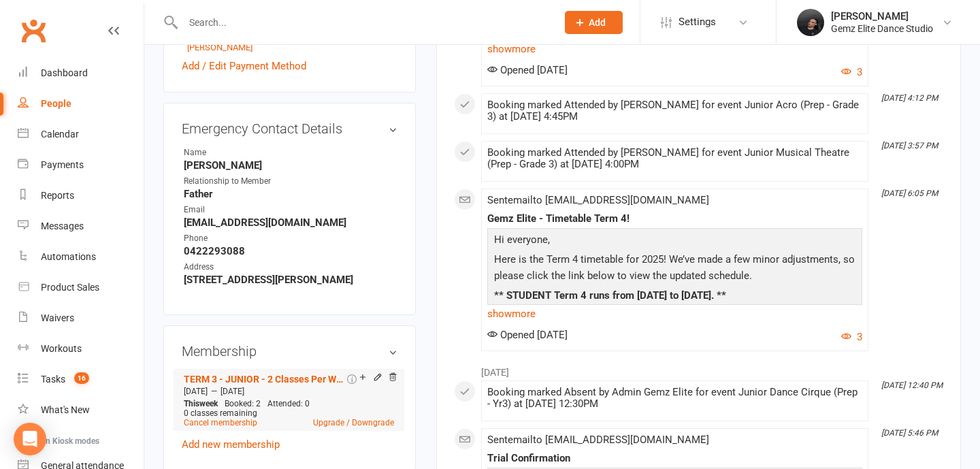 The height and width of the screenshot is (469, 980). What do you see at coordinates (675, 459) in the screenshot?
I see `div: Trial Confirmation` at bounding box center [675, 459].